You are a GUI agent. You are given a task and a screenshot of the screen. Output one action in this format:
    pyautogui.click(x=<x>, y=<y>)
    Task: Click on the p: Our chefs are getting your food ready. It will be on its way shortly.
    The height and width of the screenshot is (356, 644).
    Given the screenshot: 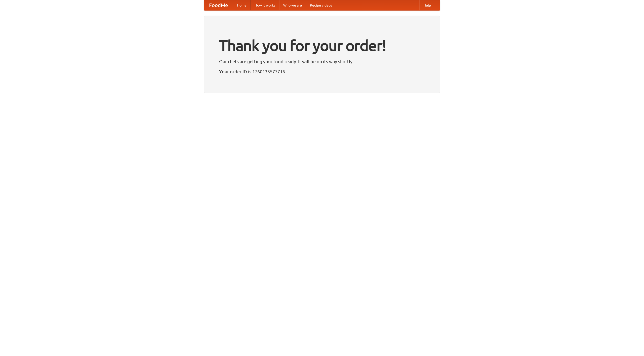 What is the action you would take?
    pyautogui.click(x=322, y=61)
    